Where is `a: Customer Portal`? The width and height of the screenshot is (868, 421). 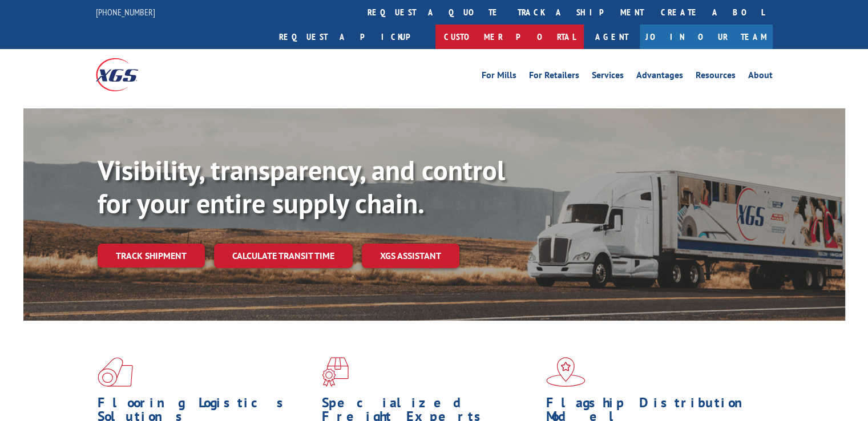 a: Customer Portal is located at coordinates (510, 36).